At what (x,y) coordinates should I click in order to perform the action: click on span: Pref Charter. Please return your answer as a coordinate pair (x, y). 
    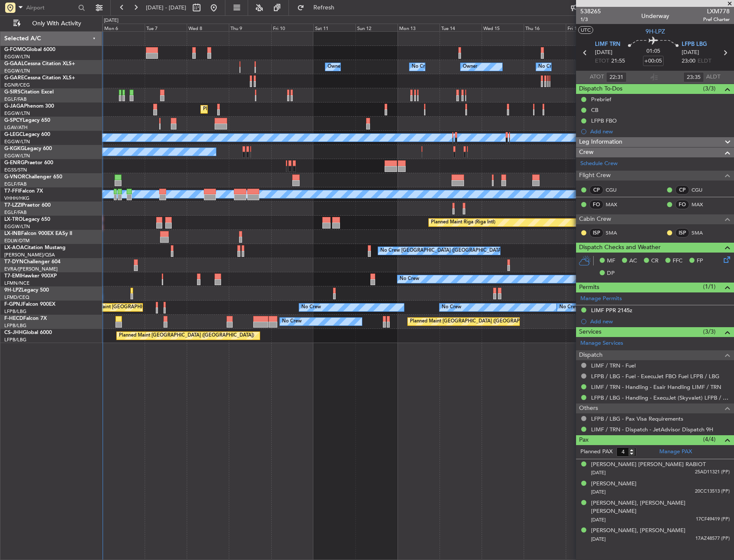
    Looking at the image, I should click on (716, 19).